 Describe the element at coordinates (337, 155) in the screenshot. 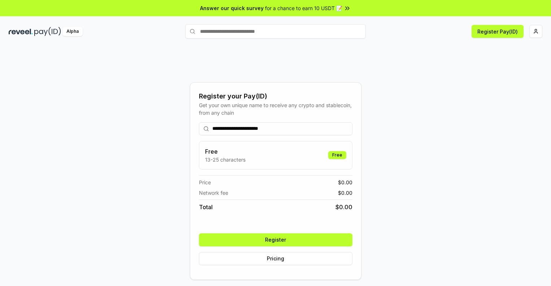

I see `div: Free` at that location.